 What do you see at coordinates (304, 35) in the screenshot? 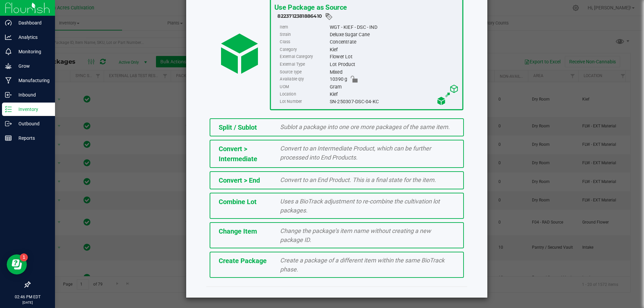
I see `label: Strain` at bounding box center [304, 35].